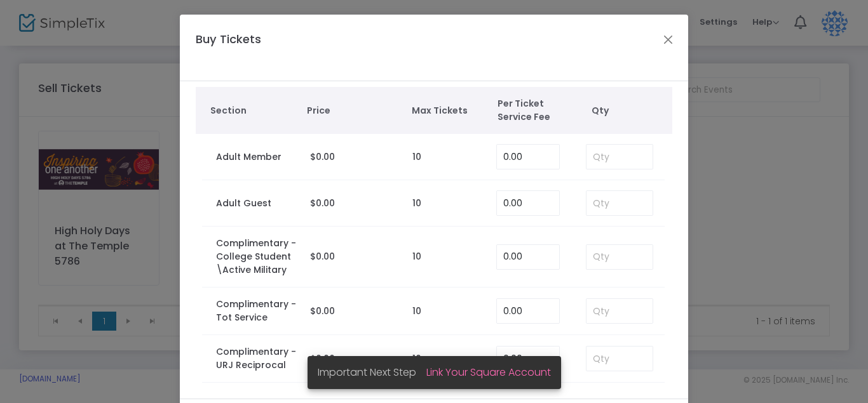 The height and width of the screenshot is (403, 868). Describe the element at coordinates (629, 111) in the screenshot. I see `span: Qty` at that location.